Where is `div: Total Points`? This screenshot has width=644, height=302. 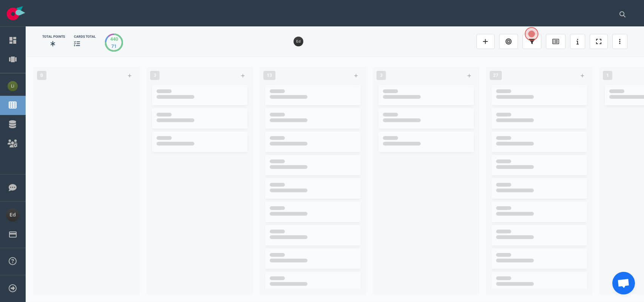 div: Total Points is located at coordinates (53, 36).